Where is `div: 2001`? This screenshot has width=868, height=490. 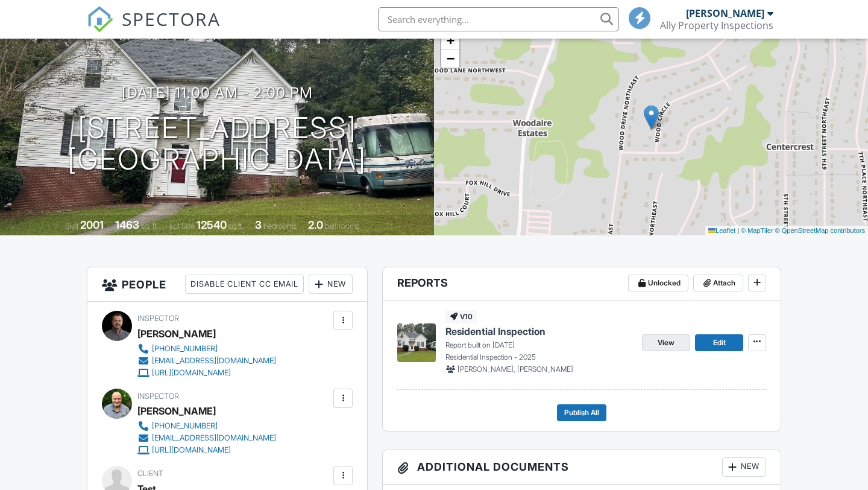
div: 2001 is located at coordinates (92, 225).